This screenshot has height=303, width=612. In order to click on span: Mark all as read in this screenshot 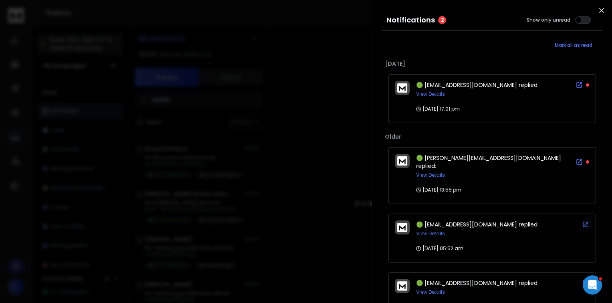, I will do `click(574, 45)`.